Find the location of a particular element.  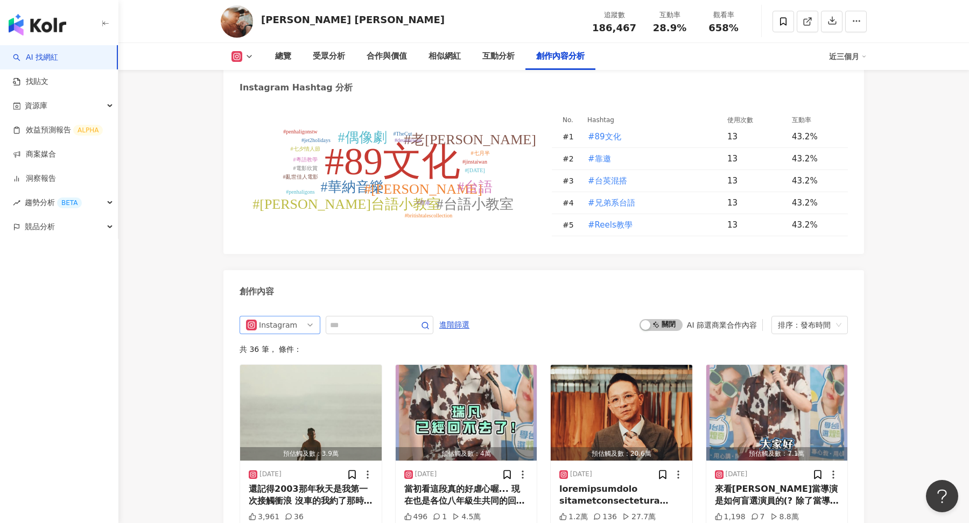

tspan: #華納音樂 is located at coordinates (352, 187).